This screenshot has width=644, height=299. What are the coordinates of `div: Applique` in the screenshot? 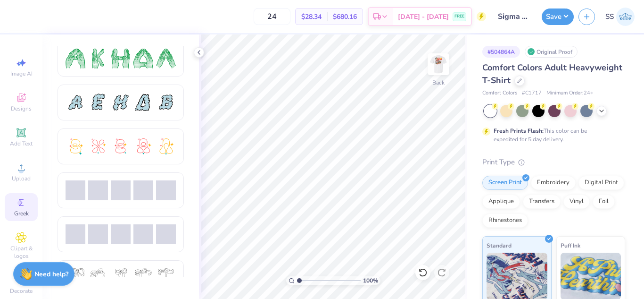 It's located at (501, 202).